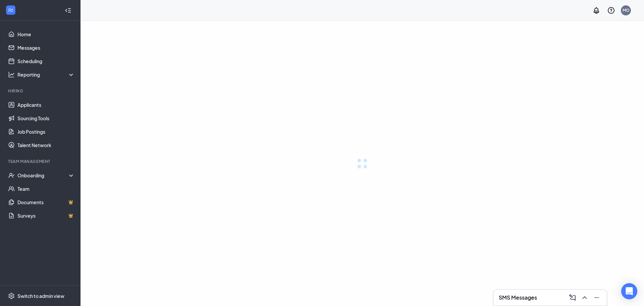 This screenshot has height=306, width=644. I want to click on div: Team Management, so click(41, 161).